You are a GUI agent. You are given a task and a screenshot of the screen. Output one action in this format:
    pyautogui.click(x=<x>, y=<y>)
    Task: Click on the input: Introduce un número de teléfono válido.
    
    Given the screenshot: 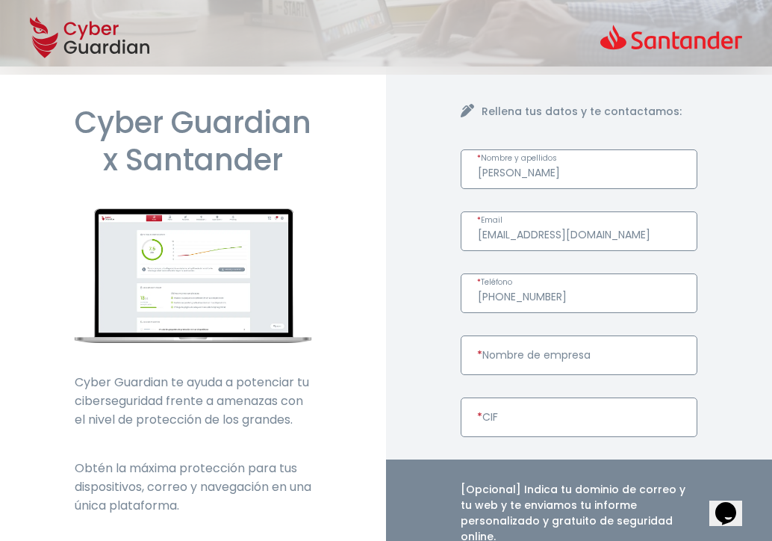 What is the action you would take?
    pyautogui.click(x=579, y=293)
    